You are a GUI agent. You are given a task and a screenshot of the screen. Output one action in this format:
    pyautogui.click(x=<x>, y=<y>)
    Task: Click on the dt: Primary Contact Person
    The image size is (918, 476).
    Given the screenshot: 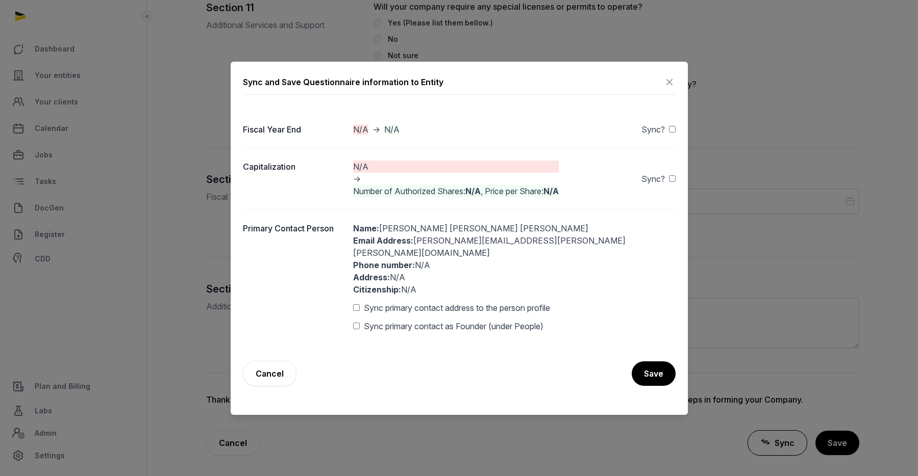 What is the action you would take?
    pyautogui.click(x=294, y=278)
    